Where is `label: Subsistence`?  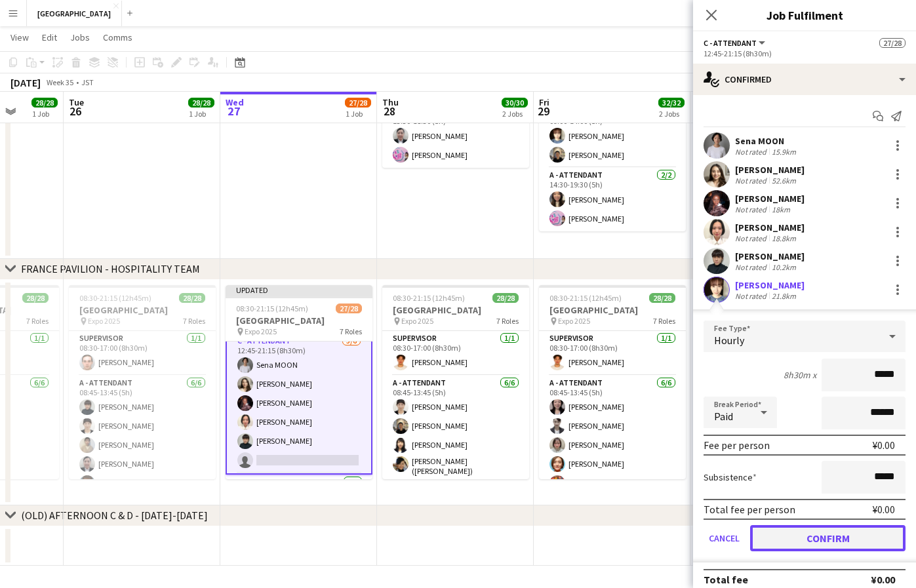 label: Subsistence is located at coordinates (730, 478).